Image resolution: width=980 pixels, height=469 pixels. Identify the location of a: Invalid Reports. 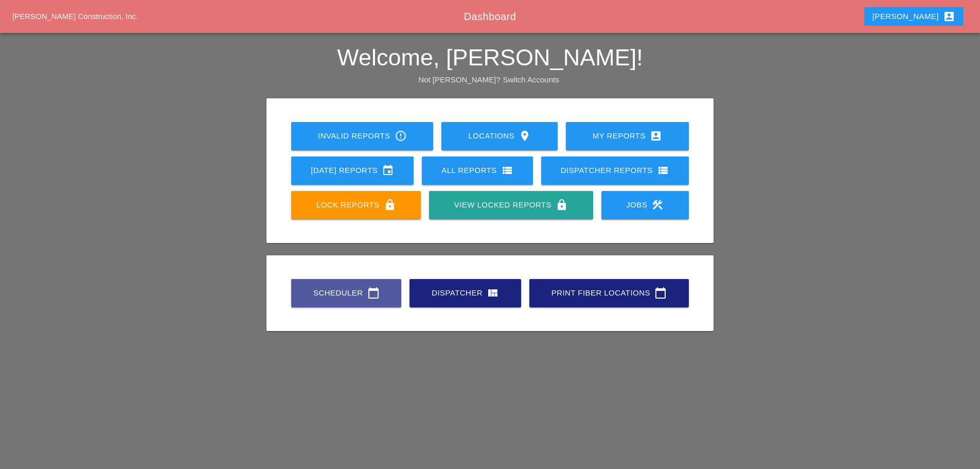
(362, 136).